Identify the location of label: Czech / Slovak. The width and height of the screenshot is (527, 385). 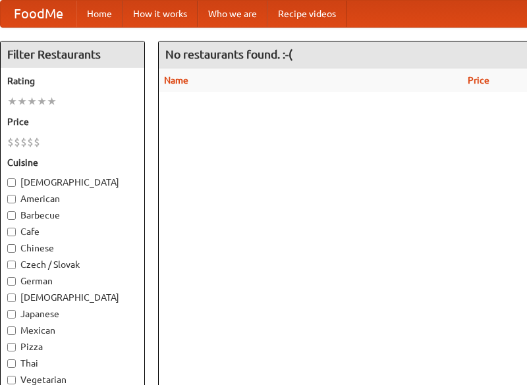
(72, 265).